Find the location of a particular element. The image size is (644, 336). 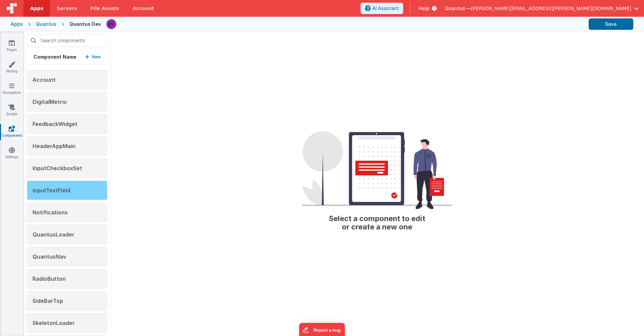

span: SkeletonLoader is located at coordinates (54, 323).